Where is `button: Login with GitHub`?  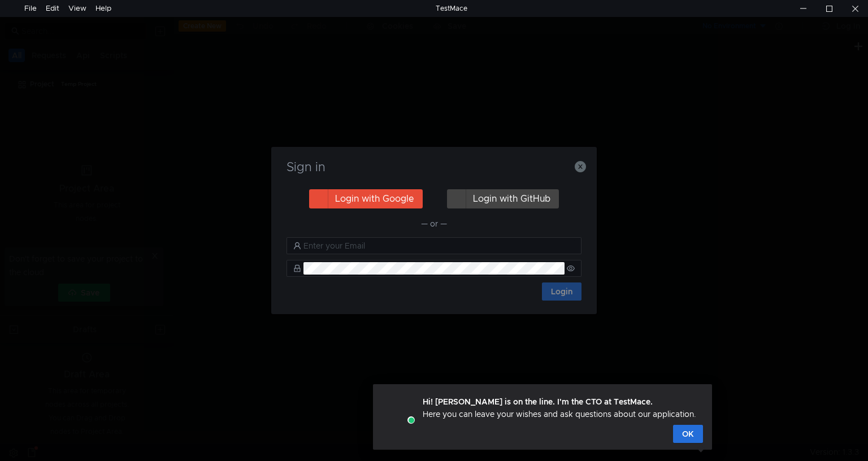 button: Login with GitHub is located at coordinates (503, 199).